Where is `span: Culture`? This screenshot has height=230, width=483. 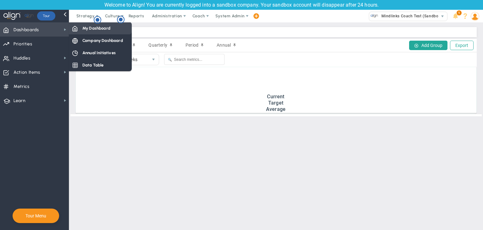
span: Culture is located at coordinates (112, 16).